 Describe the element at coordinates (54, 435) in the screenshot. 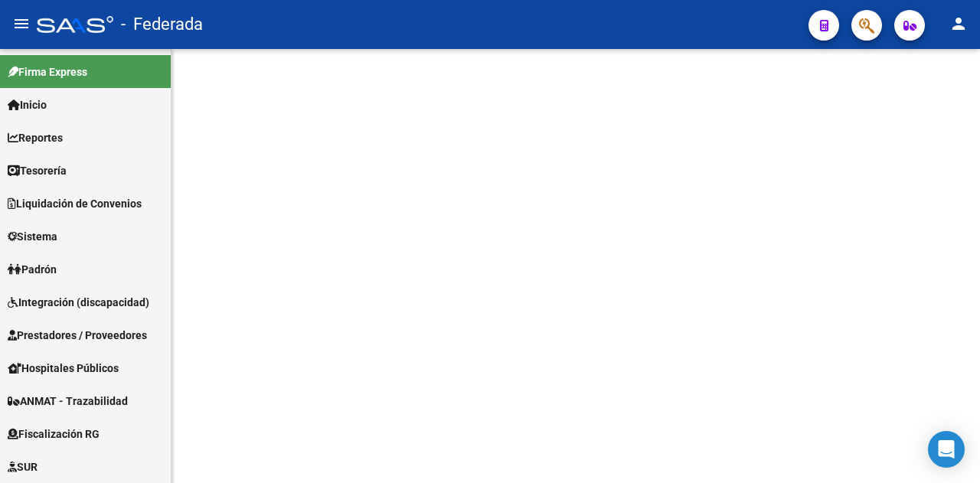

I see `span: Fiscalización RG` at that location.